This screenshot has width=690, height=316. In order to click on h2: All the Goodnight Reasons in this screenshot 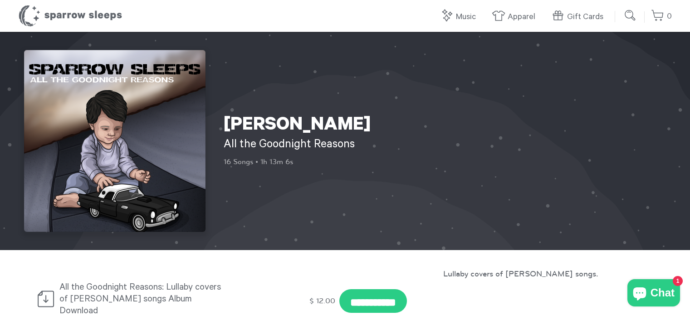, I will do `click(306, 145)`.